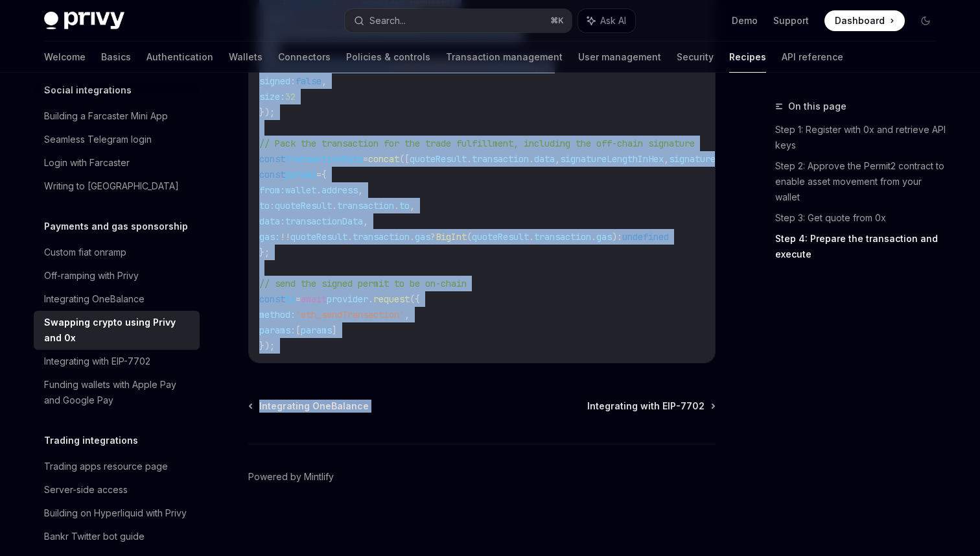  I want to click on span: await, so click(314, 299).